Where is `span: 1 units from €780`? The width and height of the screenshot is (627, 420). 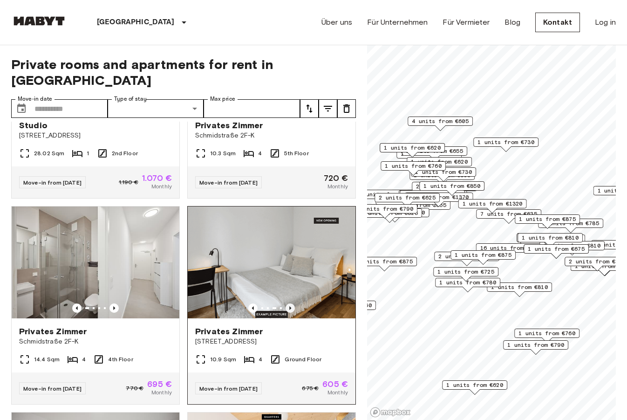 span: 1 units from €780 is located at coordinates (468, 282).